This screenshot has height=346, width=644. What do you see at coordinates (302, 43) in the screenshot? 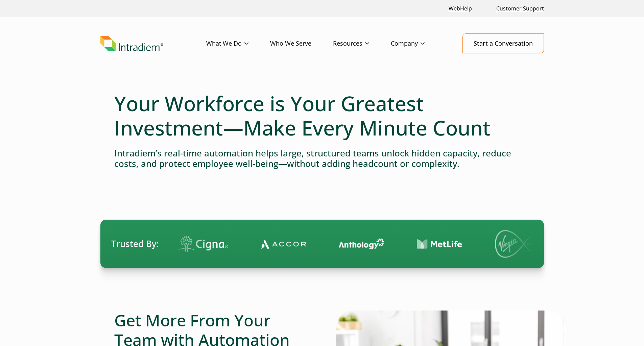
I see `a: Who We Serve` at bounding box center [302, 43].